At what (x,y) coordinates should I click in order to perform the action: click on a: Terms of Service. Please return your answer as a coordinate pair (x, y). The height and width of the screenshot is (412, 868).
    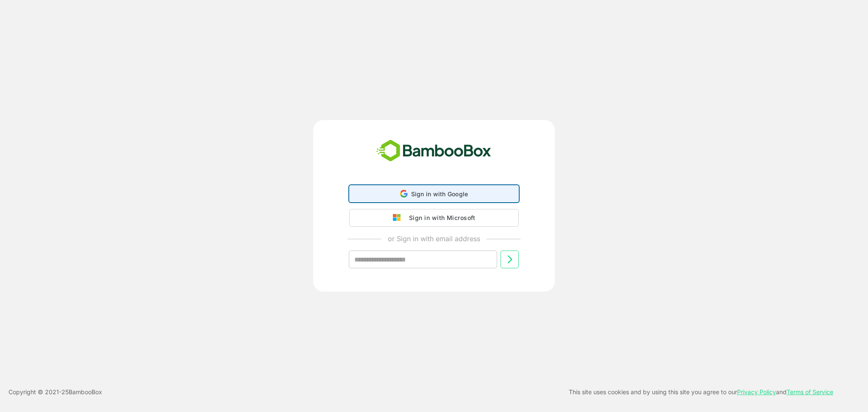
    Looking at the image, I should click on (810, 391).